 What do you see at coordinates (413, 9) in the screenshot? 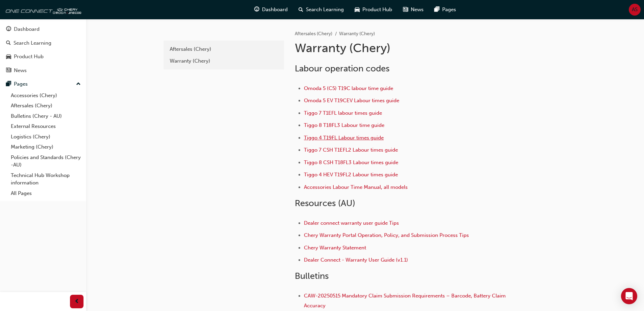
I see `a: news-iconNews` at bounding box center [413, 9].